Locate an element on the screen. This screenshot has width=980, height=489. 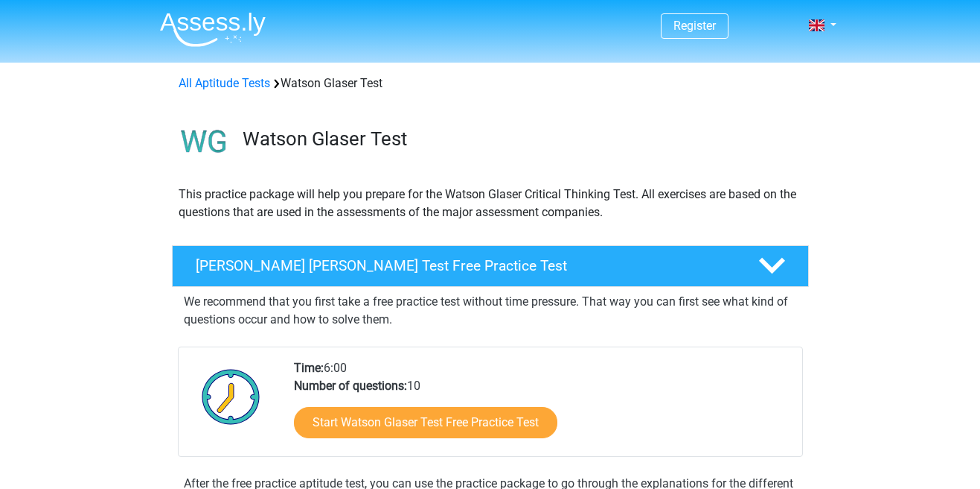
img: Clock is located at coordinates (231, 396).